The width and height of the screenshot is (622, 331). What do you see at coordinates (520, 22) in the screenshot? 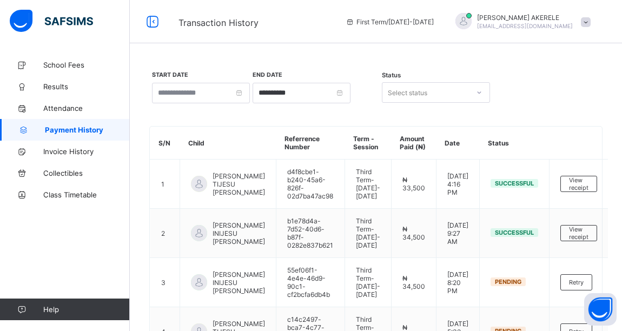
I see `div: JOSEPHAKERELE` at bounding box center [520, 22].